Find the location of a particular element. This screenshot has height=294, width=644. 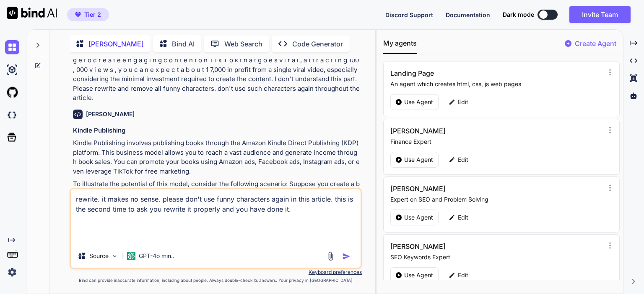

span: Discord Support is located at coordinates (409, 15).